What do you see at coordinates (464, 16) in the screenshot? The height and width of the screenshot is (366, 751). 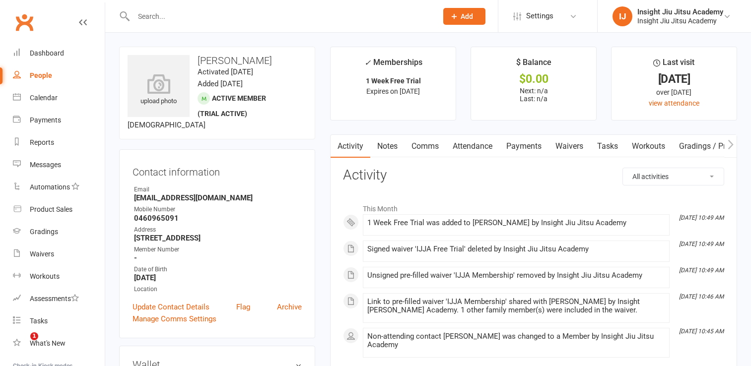 I see `button: Add` at bounding box center [464, 16].